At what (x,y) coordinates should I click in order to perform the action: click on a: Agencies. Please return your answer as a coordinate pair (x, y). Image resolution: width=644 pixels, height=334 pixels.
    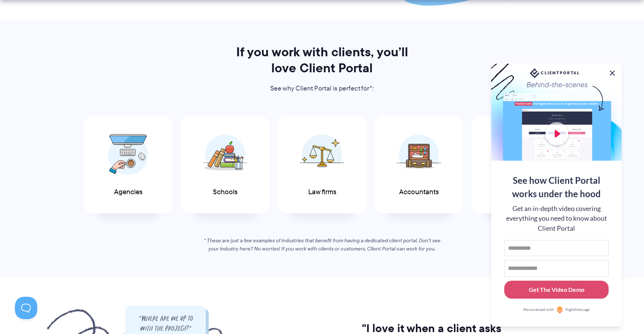
    Looking at the image, I should click on (128, 165).